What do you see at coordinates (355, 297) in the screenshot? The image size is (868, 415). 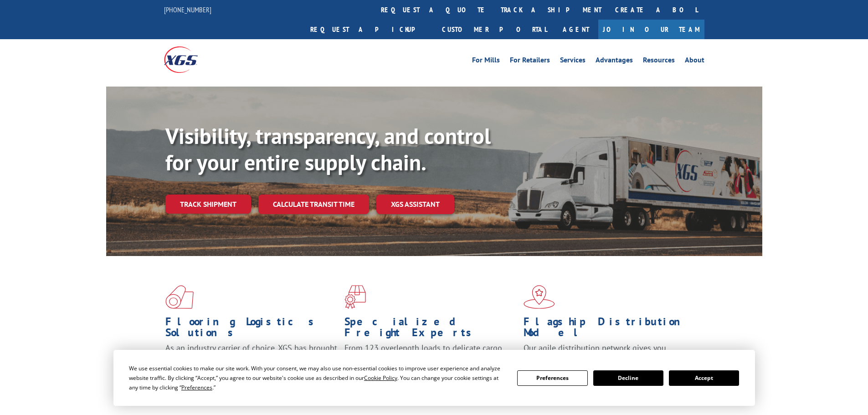 I see `img: xgs-icon-focused-on-flooring-red` at bounding box center [355, 297].